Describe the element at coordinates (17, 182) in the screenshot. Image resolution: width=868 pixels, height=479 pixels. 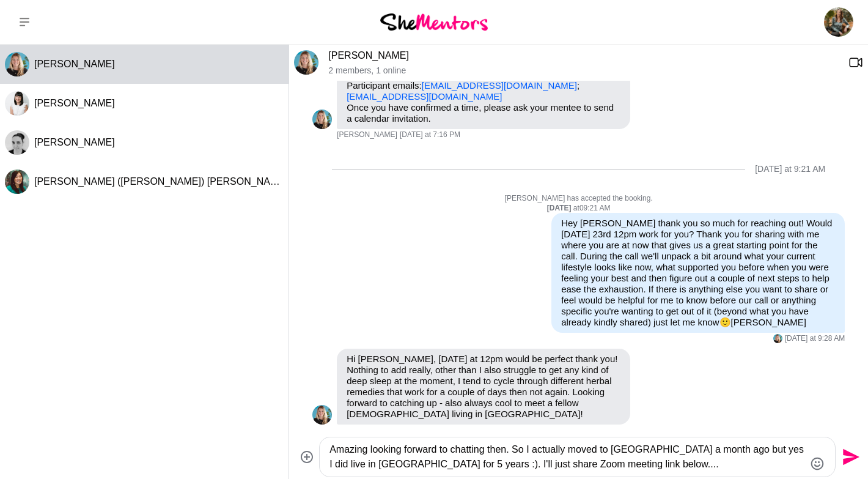
I see `img: A` at that location.